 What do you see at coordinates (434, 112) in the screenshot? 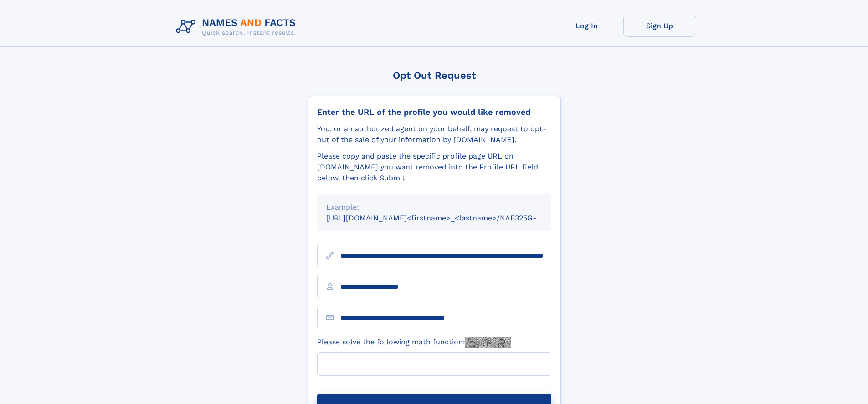
I see `div: Enter the URL of the profile you would like removed` at bounding box center [434, 112].